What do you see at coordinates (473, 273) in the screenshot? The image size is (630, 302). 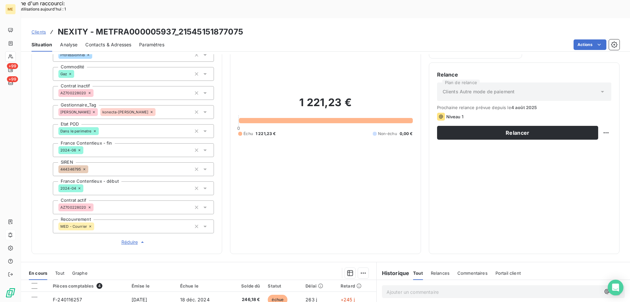 I see `span: Commentaires` at bounding box center [473, 273].